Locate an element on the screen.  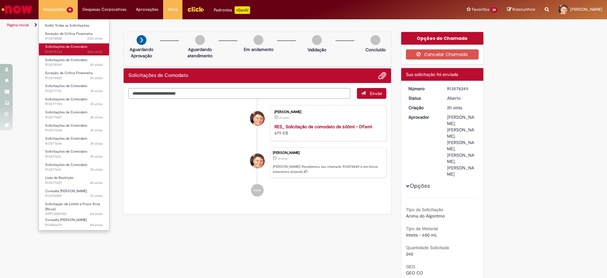
span: R13576009 is located at coordinates (74, 196).